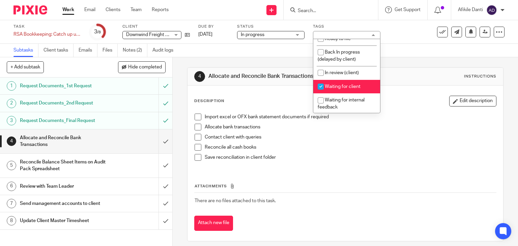 This screenshot has width=518, height=246. Describe the element at coordinates (11, 86) in the screenshot. I see `div: 1` at that location.